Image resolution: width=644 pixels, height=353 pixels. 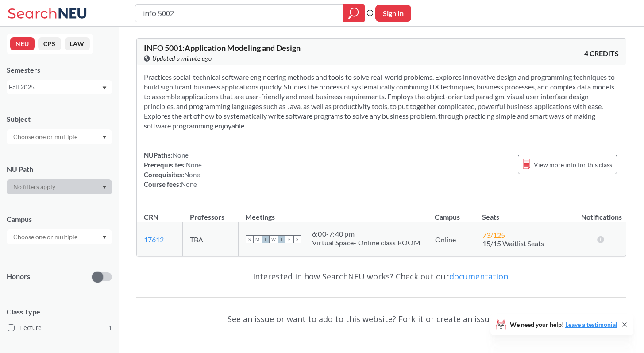 What do you see at coordinates (77, 44) in the screenshot?
I see `button: LAW` at bounding box center [77, 44].